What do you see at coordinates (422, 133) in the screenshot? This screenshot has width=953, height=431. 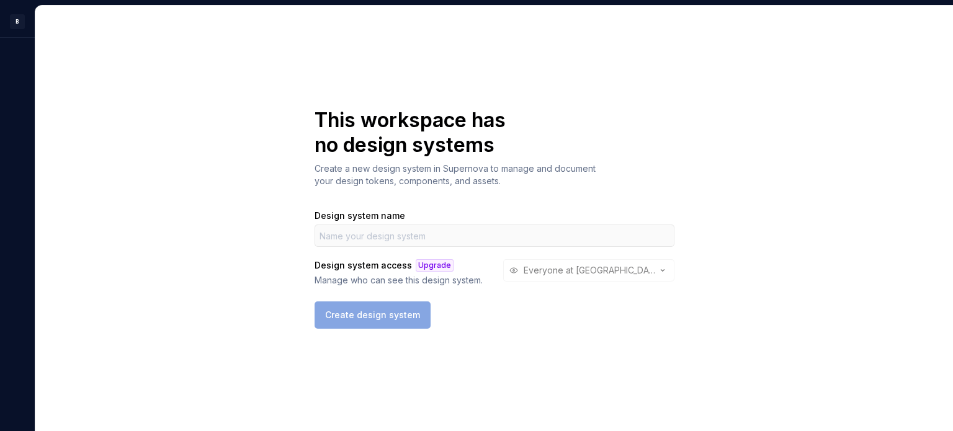 I see `h1: This workspace has no design systems` at bounding box center [422, 133].